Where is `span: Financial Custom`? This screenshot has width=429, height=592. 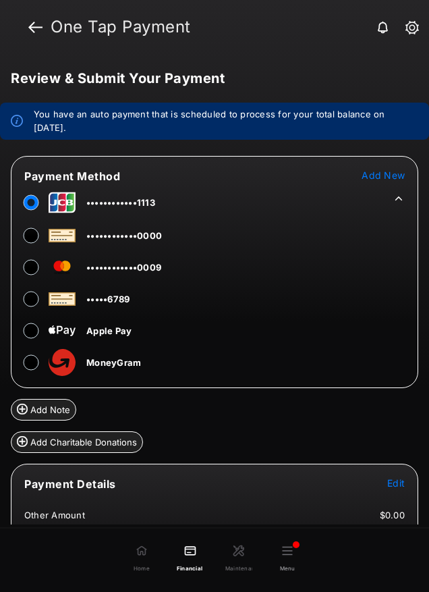 span: Financial Custom is located at coordinates (190, 565).